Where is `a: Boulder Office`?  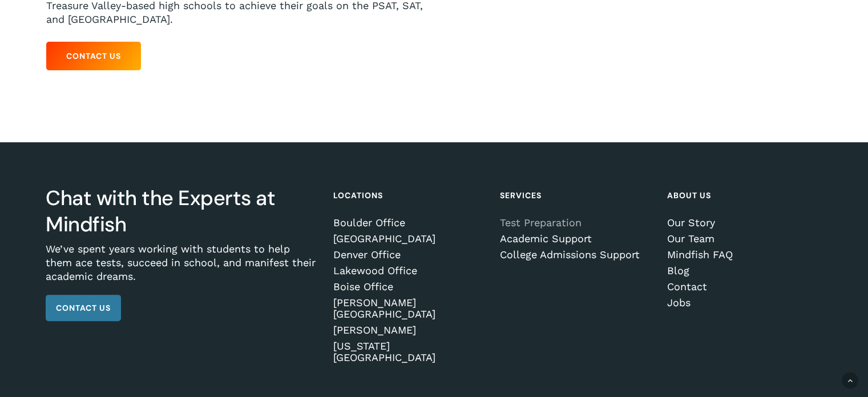 a: Boulder Office is located at coordinates (409, 223).